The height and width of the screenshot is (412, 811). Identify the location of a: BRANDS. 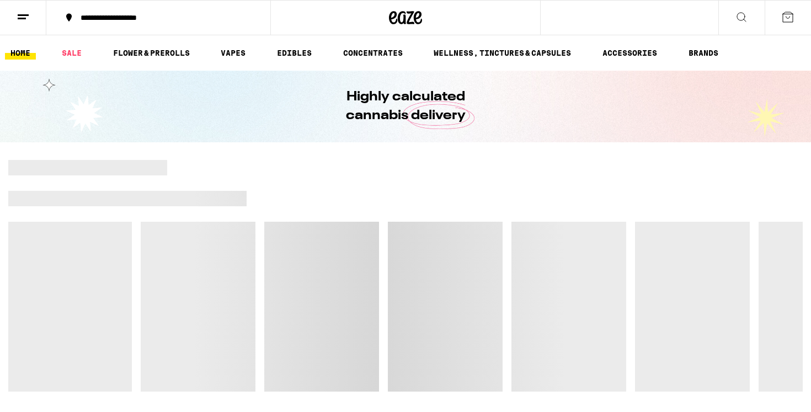
(703, 53).